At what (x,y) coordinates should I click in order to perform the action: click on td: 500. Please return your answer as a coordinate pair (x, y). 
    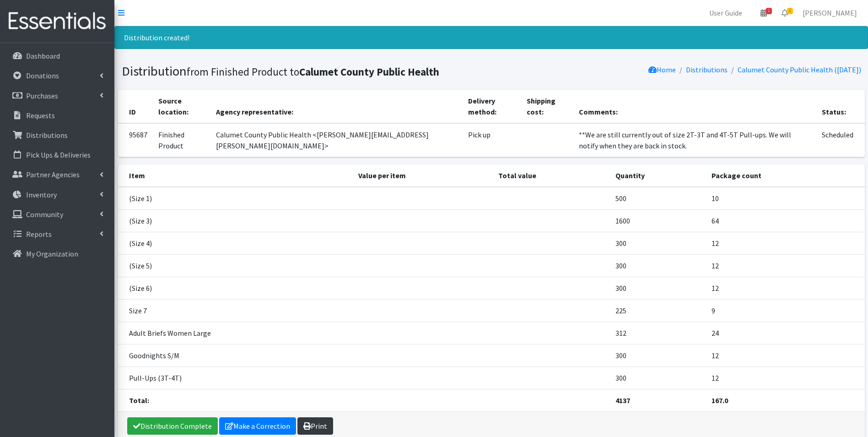
    Looking at the image, I should click on (658, 199).